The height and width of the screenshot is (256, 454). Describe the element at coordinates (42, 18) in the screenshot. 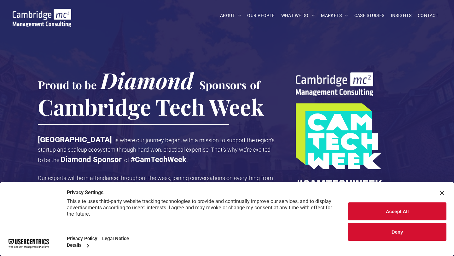

I see `img: Go to Homepage` at that location.